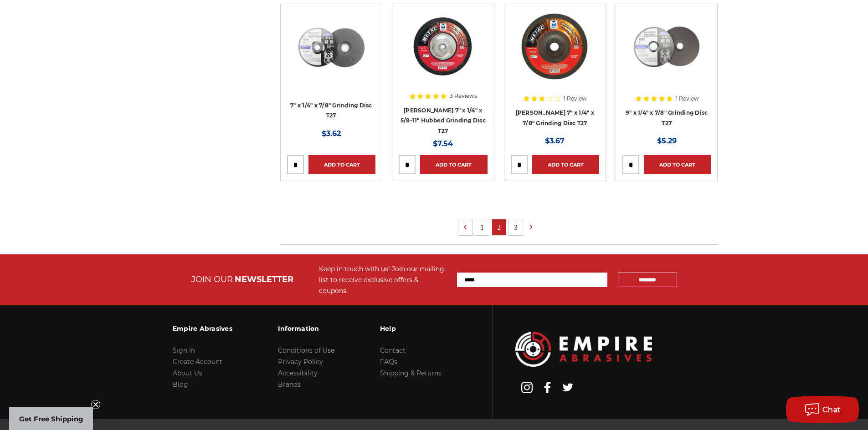 The width and height of the screenshot is (868, 430). What do you see at coordinates (667, 55) in the screenshot?
I see `a: High-performance Black Hawk T27 9" grinding wheel designed for metal and stainless steel surfaces.` at bounding box center [667, 55].